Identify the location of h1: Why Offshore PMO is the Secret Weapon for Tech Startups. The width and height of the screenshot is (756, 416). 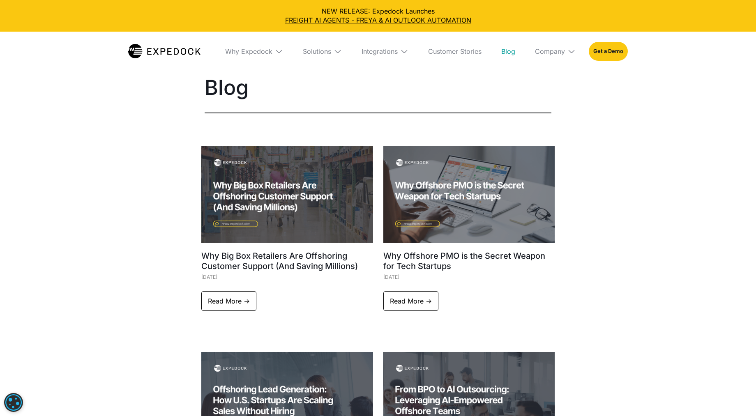
(469, 261).